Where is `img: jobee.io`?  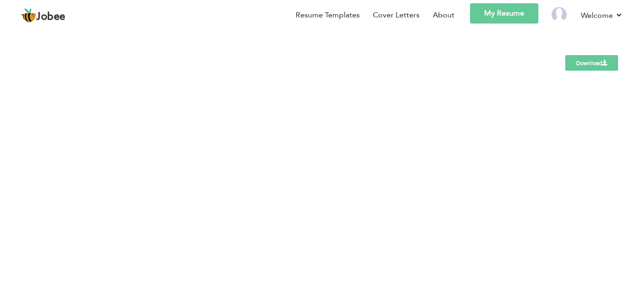 img: jobee.io is located at coordinates (29, 16).